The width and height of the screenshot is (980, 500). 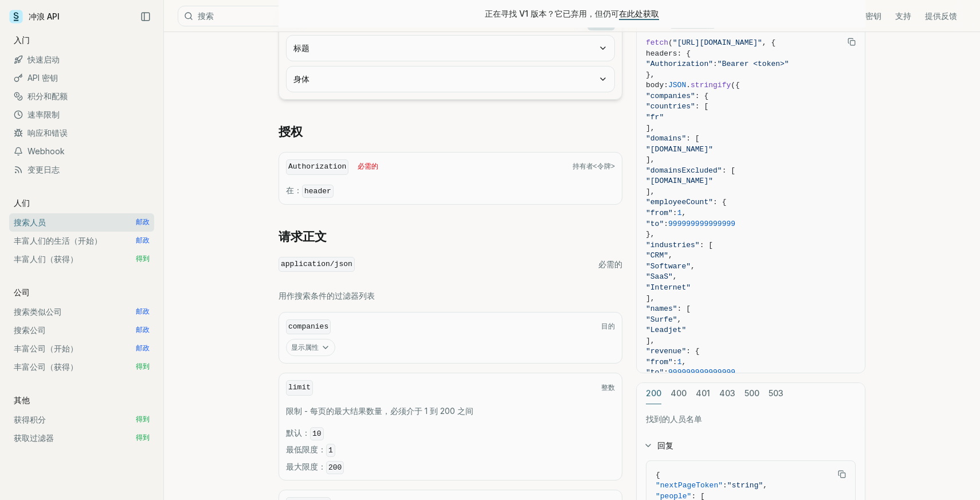 I want to click on font: 授权, so click(x=291, y=131).